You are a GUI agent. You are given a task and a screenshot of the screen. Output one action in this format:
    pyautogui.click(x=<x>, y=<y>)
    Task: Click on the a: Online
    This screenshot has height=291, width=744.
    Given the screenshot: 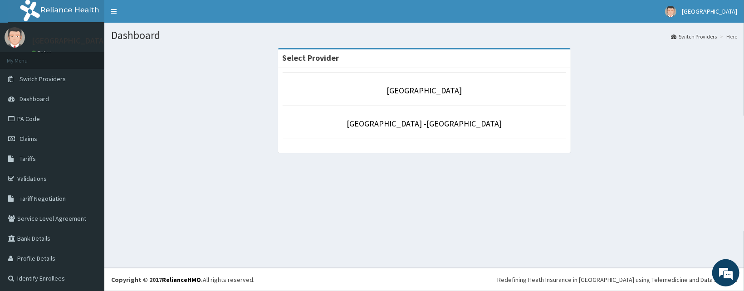 What is the action you would take?
    pyautogui.click(x=43, y=53)
    